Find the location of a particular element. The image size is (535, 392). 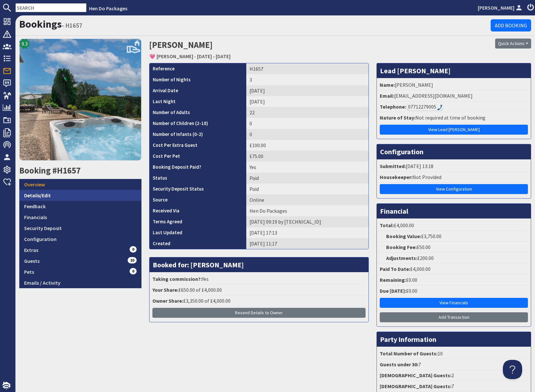

td: 22 is located at coordinates (307, 113).